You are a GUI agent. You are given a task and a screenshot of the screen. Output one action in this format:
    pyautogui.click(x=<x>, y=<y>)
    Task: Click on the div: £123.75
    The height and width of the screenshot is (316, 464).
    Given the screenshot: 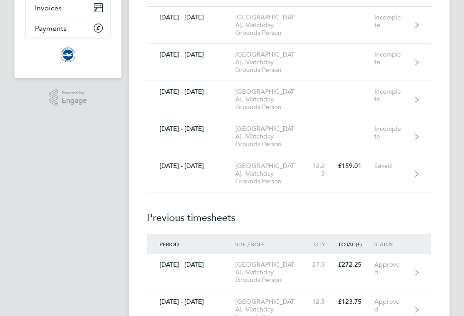 What is the action you would take?
    pyautogui.click(x=356, y=302)
    